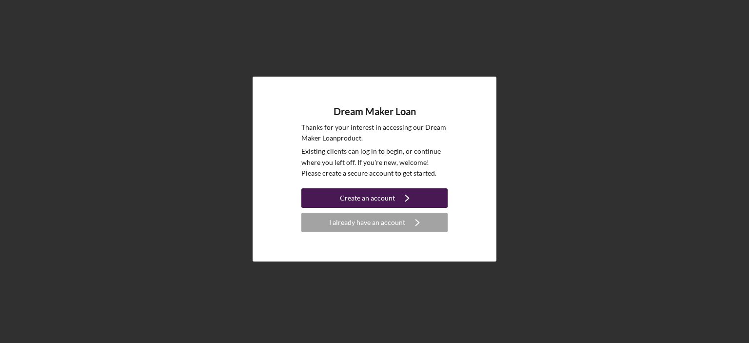 Image resolution: width=749 pixels, height=343 pixels. What do you see at coordinates (375, 222) in the screenshot?
I see `a: I already have an account` at bounding box center [375, 222].